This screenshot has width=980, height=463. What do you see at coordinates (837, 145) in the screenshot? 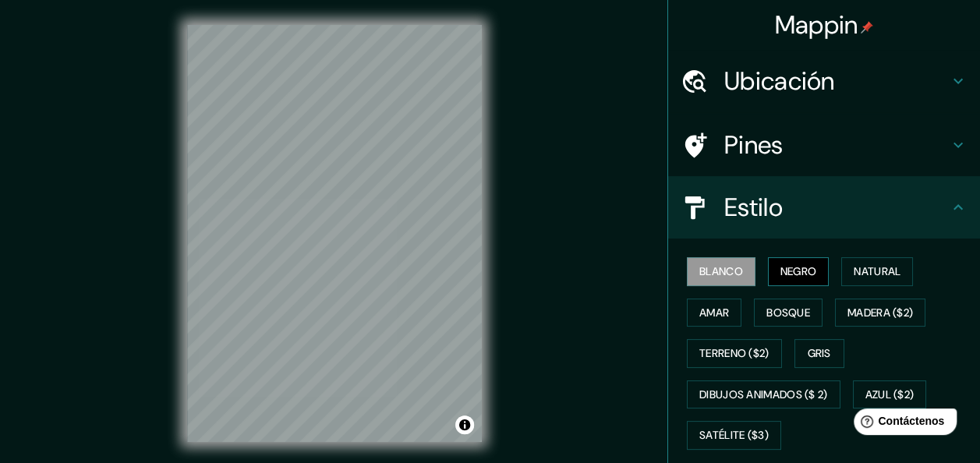
I see `h4: Pines` at bounding box center [837, 145].